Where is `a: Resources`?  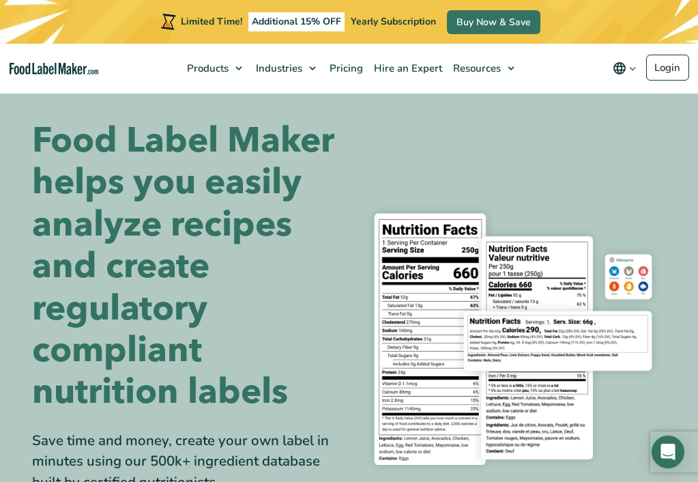 a: Resources is located at coordinates (484, 68).